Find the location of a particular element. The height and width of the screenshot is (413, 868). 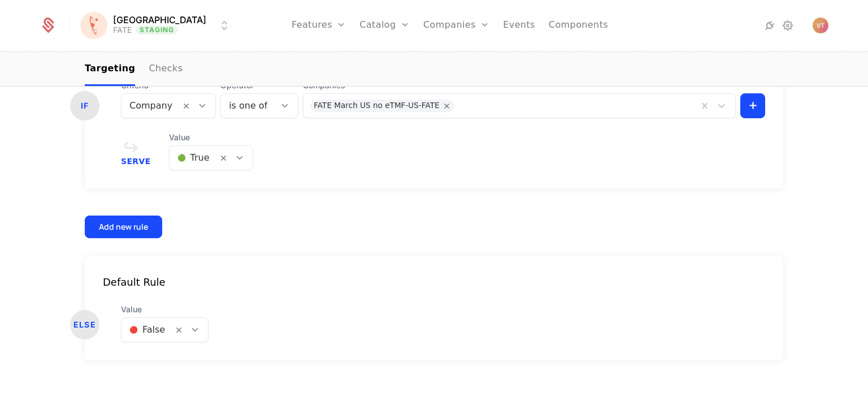

div: FATE March US no eTMF-US-FATE is located at coordinates (376, 106).